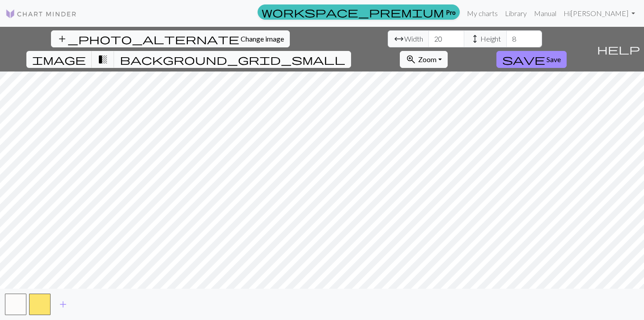  I want to click on a: Library, so click(516, 14).